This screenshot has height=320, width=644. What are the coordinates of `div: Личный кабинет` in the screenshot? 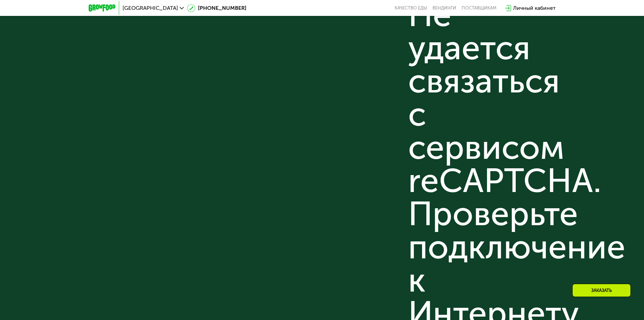 It's located at (535, 8).